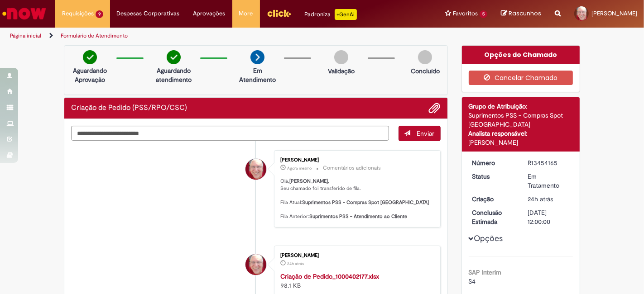 This screenshot has width=644, height=294. What do you see at coordinates (521, 14) in the screenshot?
I see `a: Rascunhos` at bounding box center [521, 14].